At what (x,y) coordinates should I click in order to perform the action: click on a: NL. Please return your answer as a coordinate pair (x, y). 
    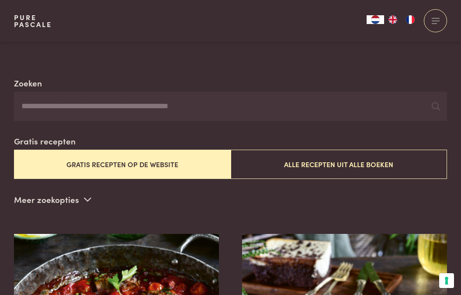
    Looking at the image, I should click on (375, 20).